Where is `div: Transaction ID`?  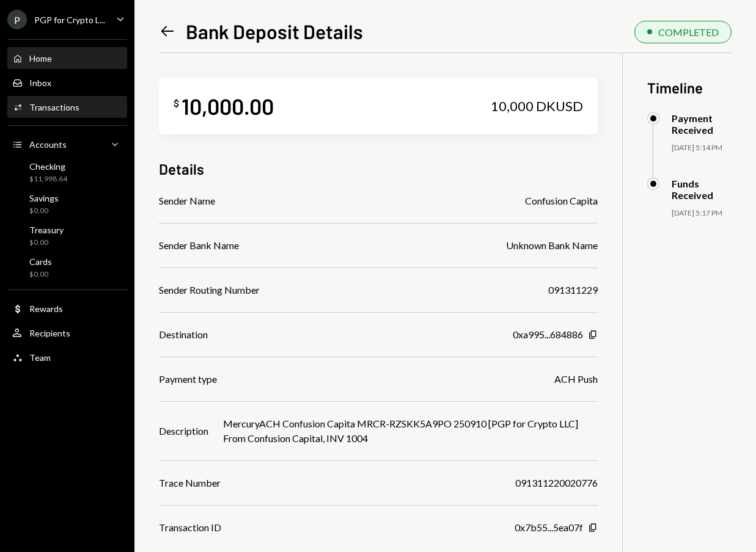
div: Transaction ID is located at coordinates (190, 528).